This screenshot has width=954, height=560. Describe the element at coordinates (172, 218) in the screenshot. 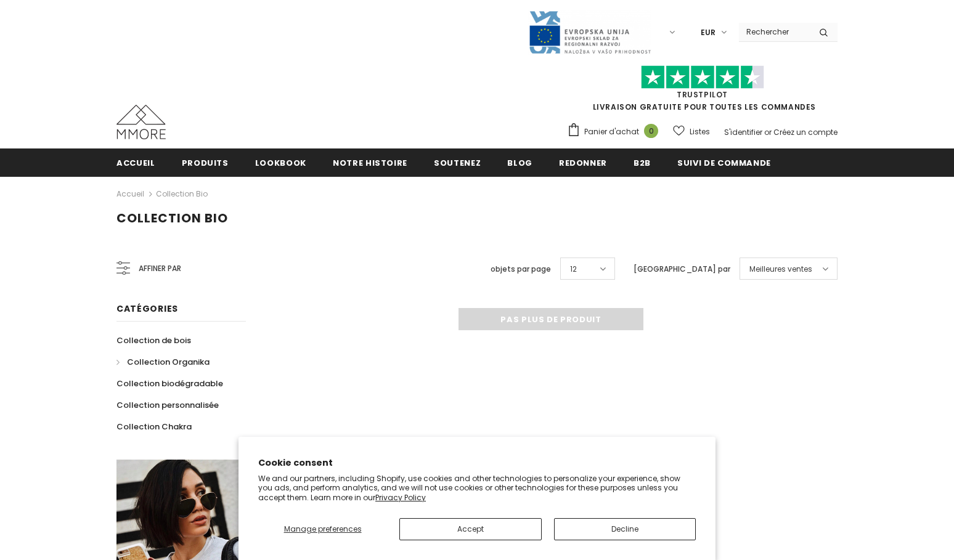

I see `span: Collection Bio` at that location.